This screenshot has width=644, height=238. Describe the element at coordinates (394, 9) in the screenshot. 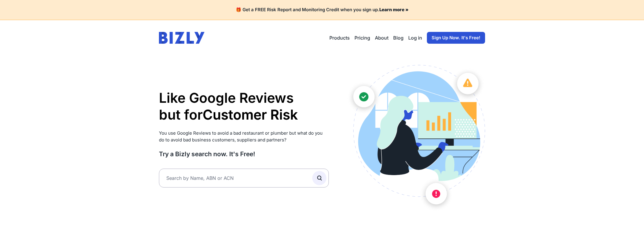

I see `a: Learn more »` at that location.